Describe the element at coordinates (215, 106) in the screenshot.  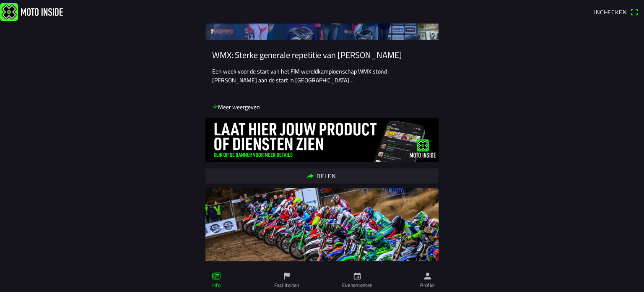
I see `ion-icon: arrow down` at that location.